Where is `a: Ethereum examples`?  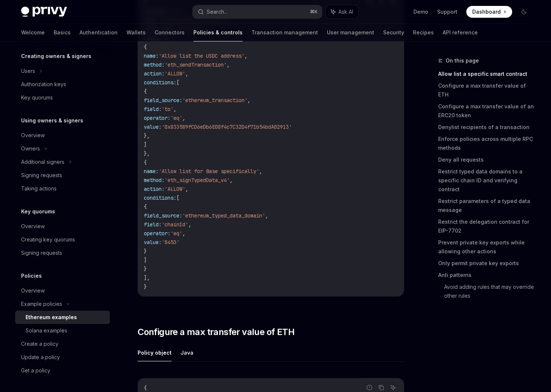 a: Ethereum examples is located at coordinates (62, 317).